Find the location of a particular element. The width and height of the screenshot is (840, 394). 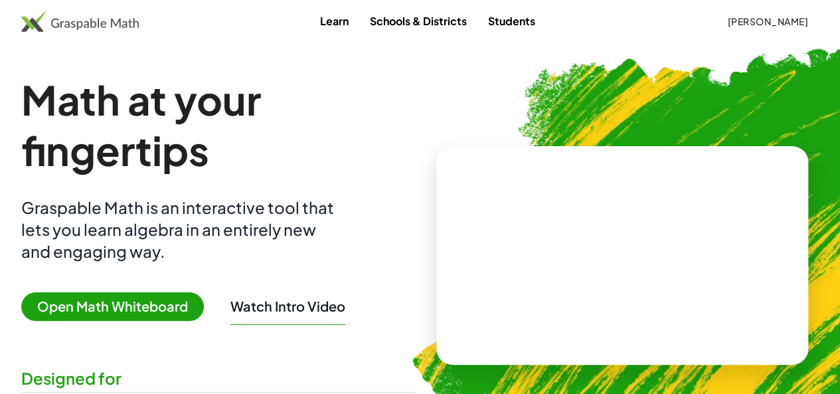

a: Students is located at coordinates (511, 21).